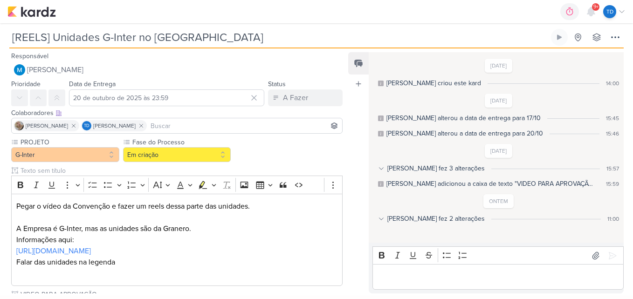 This screenshot has width=633, height=299. What do you see at coordinates (559, 37) in the screenshot?
I see `div: Ligar relógio` at bounding box center [559, 37].